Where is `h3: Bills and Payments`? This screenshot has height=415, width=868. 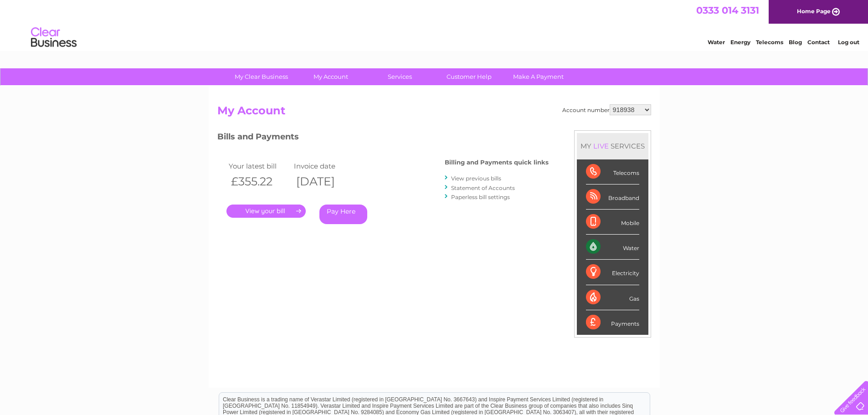 h3: Bills and Payments is located at coordinates (383, 138).